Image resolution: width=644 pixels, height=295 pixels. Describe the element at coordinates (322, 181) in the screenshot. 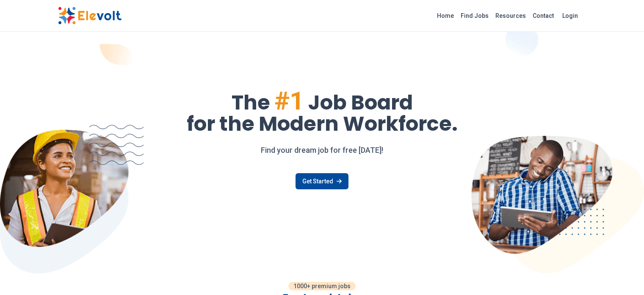

I see `a: Get Started` at that location.